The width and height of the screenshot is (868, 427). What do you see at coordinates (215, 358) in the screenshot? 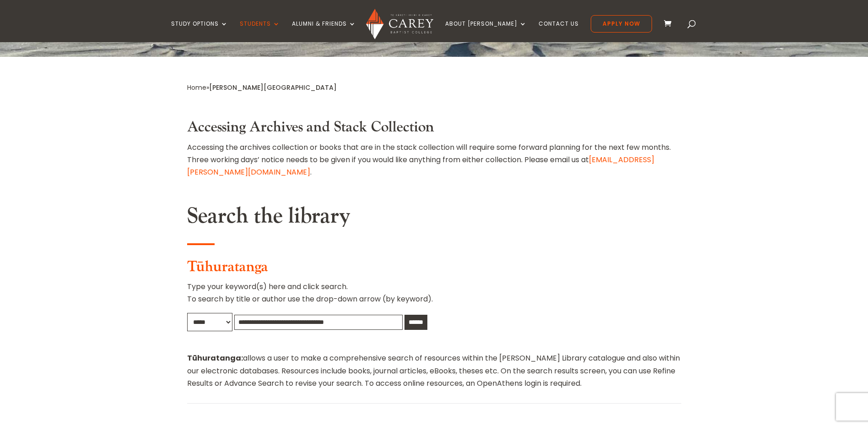
I see `strong: Tūhuratanga:` at bounding box center [215, 358].